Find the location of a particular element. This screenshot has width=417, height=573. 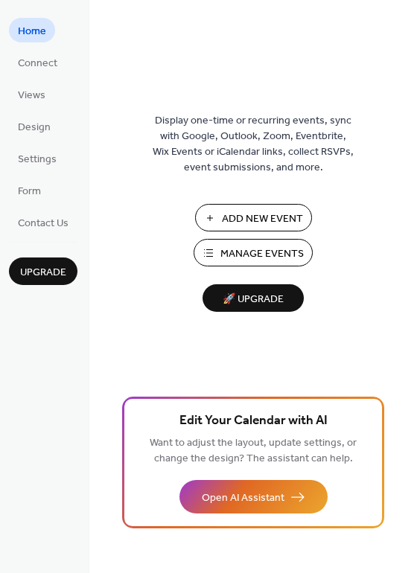

span: 🚀 Upgrade is located at coordinates (253, 299).